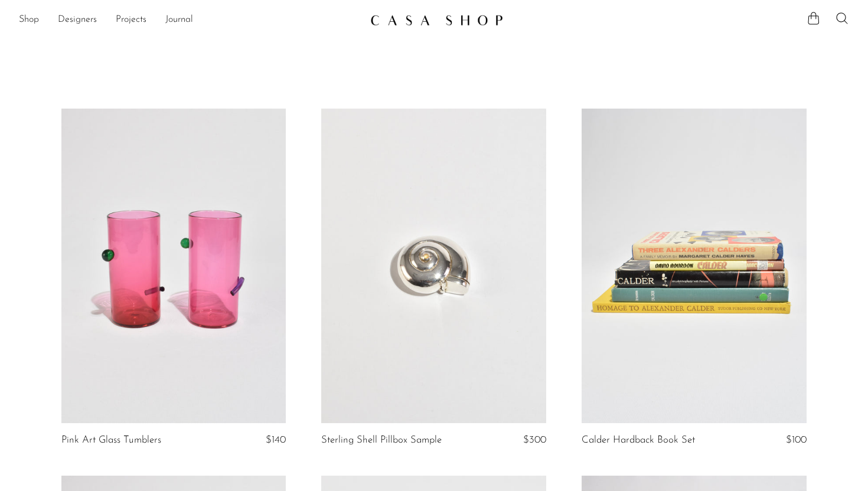  Describe the element at coordinates (178, 20) in the screenshot. I see `a: Journal` at that location.